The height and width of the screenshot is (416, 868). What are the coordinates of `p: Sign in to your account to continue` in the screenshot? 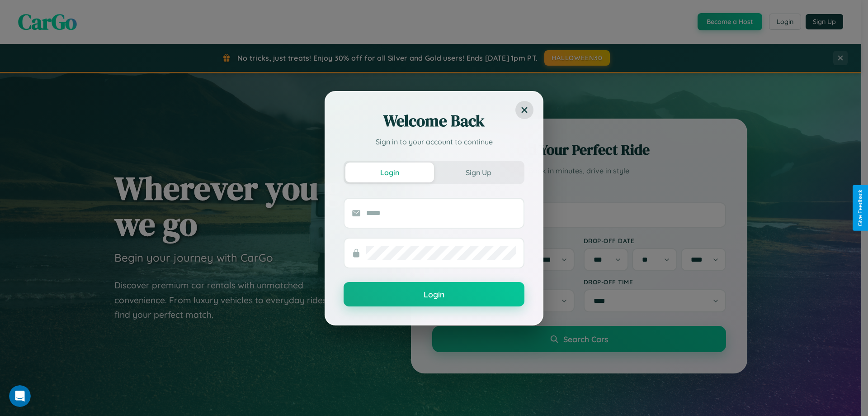 It's located at (434, 141).